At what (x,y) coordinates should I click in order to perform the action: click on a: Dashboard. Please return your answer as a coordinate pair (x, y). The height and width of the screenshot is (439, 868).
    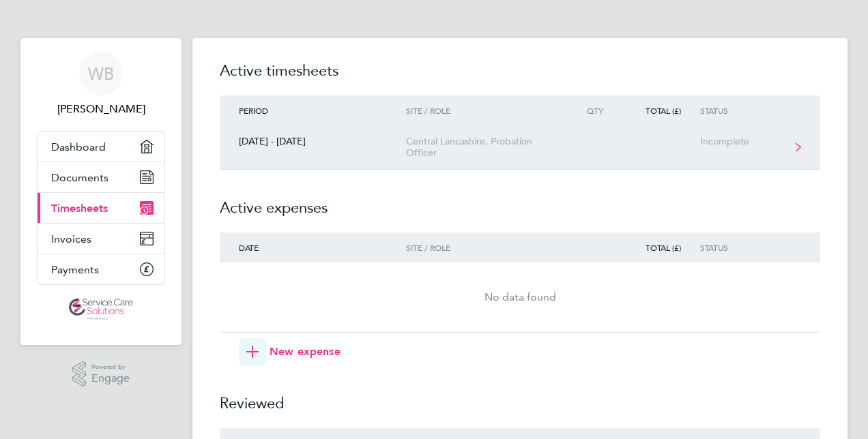
    Looking at the image, I should click on (101, 147).